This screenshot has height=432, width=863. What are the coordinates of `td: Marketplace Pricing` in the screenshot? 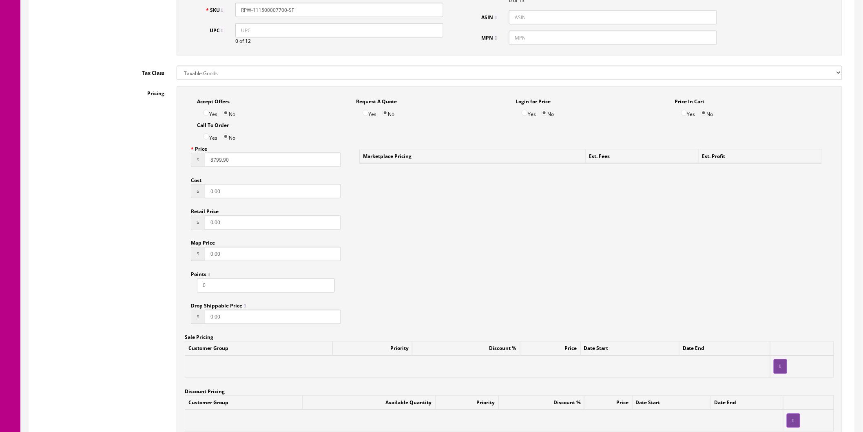 It's located at (473, 156).